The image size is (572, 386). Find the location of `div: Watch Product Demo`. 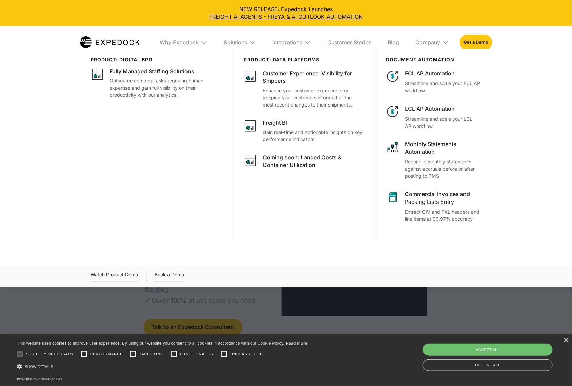

div: Watch Product Demo is located at coordinates (115, 276).